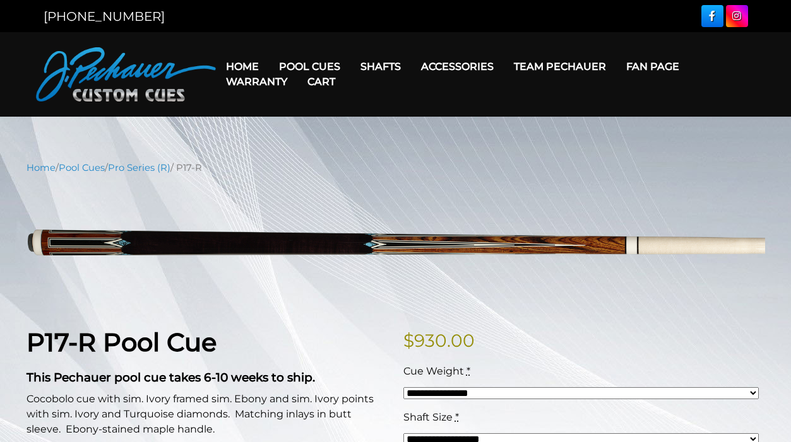  What do you see at coordinates (652, 66) in the screenshot?
I see `a: Fan Page` at bounding box center [652, 66].